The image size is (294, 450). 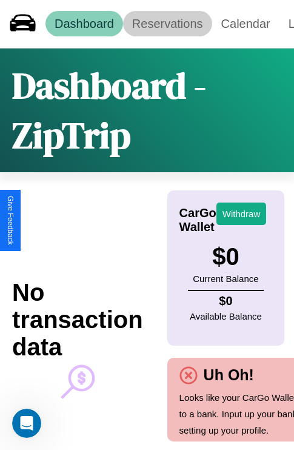 I want to click on h4: Uh Oh!, so click(x=229, y=375).